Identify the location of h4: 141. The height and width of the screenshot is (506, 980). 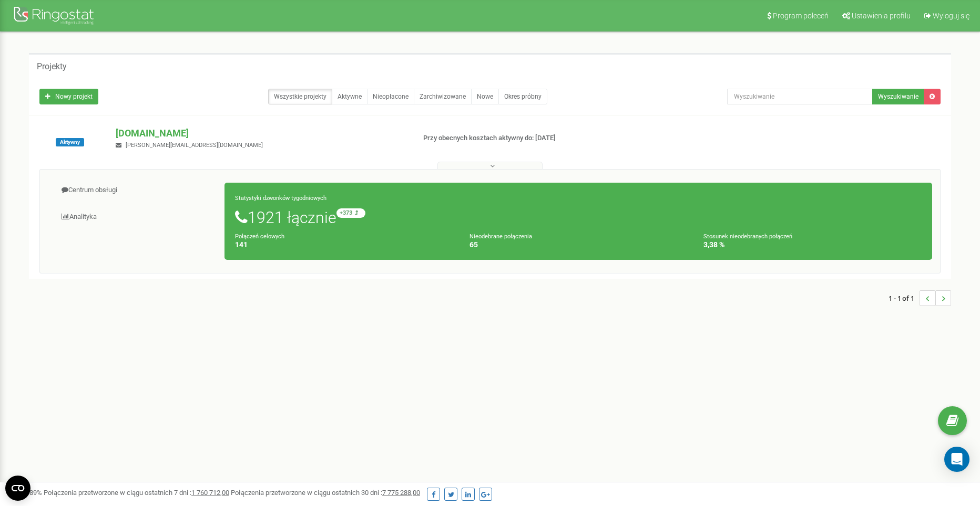
(343, 244).